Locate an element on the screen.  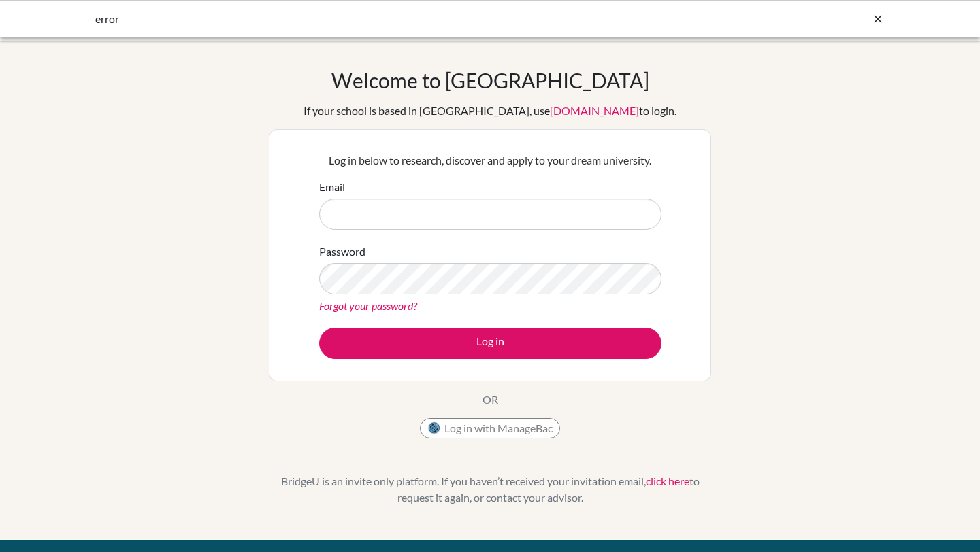
div: error is located at coordinates (388, 19).